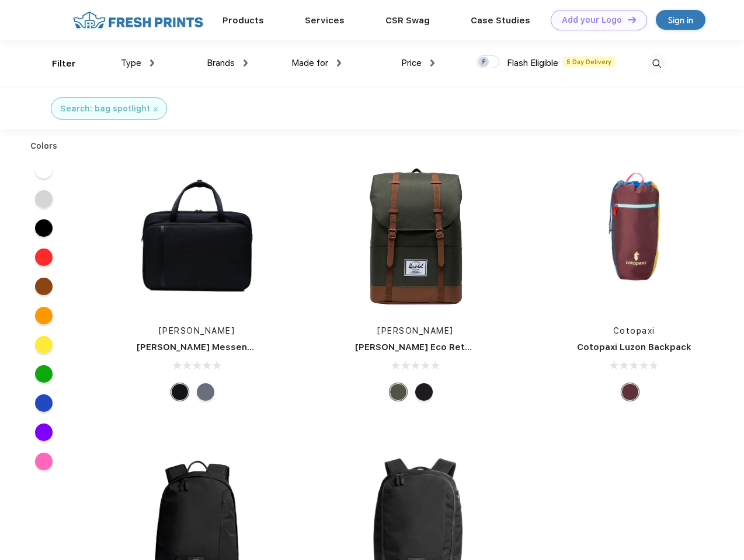 The image size is (744, 560). Describe the element at coordinates (155, 109) in the screenshot. I see `img: filter_cancel.svg` at that location.